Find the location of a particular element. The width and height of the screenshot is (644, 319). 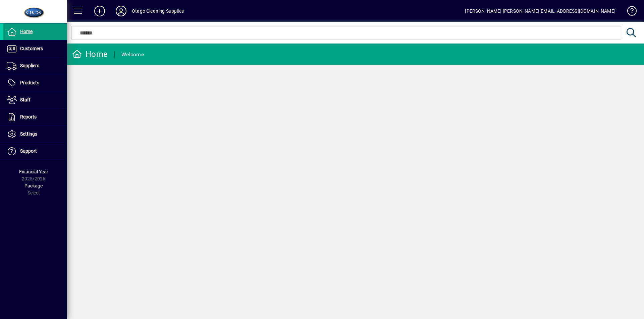

a: Products is located at coordinates (35, 83).